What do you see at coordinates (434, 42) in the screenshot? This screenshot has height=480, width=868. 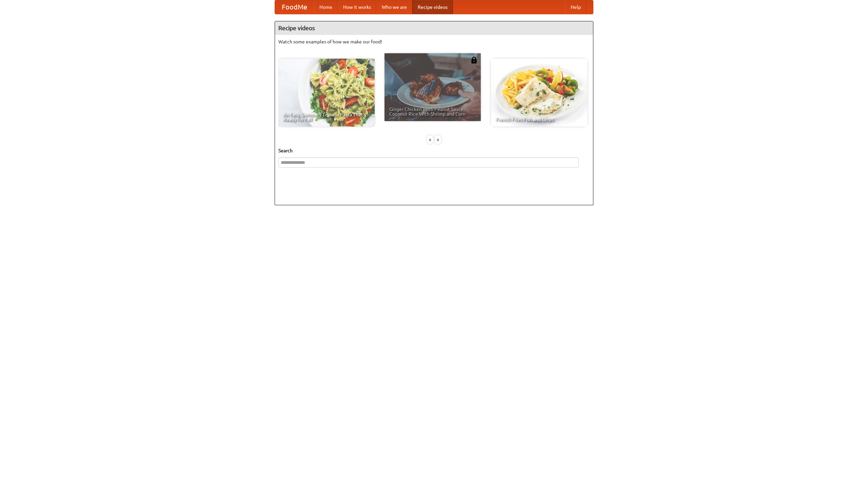 I see `p: Watch some examples of how we make our food!` at bounding box center [434, 42].